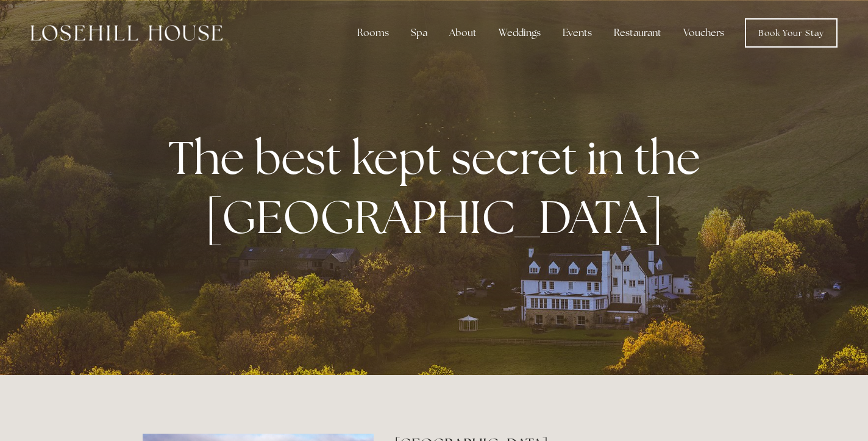 The image size is (868, 441). Describe the element at coordinates (463, 33) in the screenshot. I see `div: About` at that location.